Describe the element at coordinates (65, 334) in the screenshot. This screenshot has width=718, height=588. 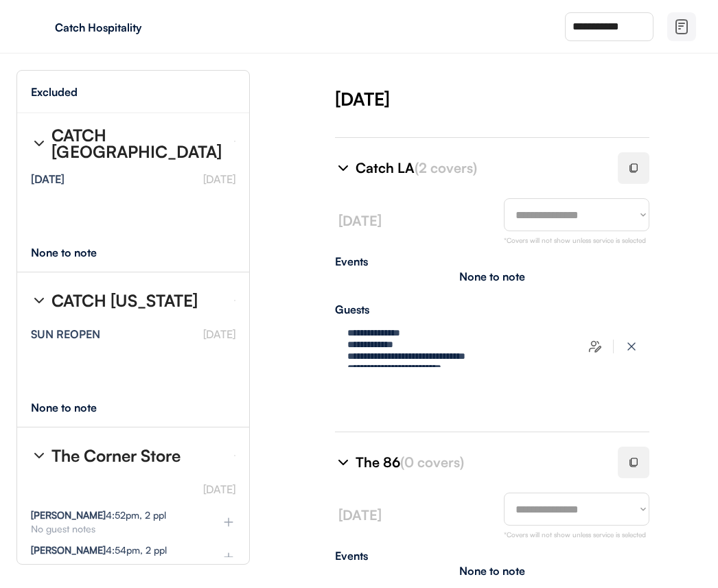
I see `div: SUN REOPEN` at that location.